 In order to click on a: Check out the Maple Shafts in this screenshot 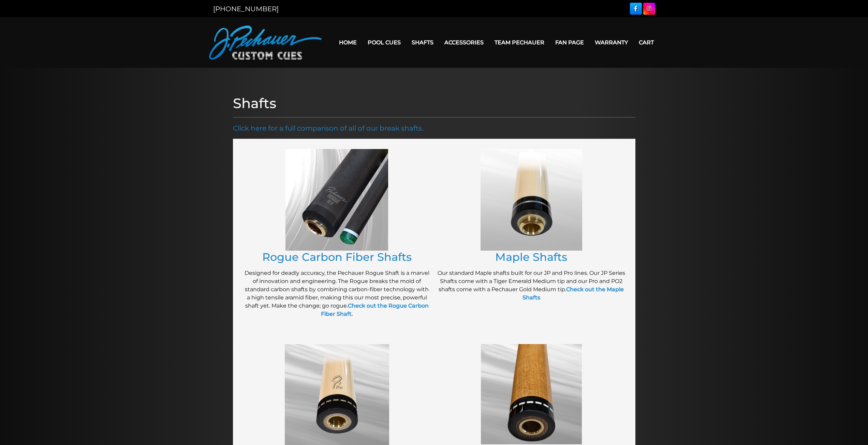, I will do `click(574, 293)`.